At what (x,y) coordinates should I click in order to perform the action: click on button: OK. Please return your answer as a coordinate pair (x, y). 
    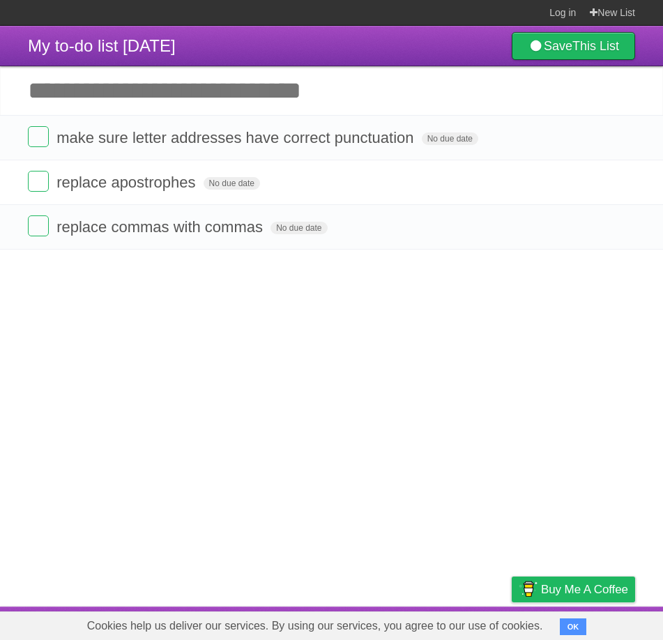
    Looking at the image, I should click on (573, 627).